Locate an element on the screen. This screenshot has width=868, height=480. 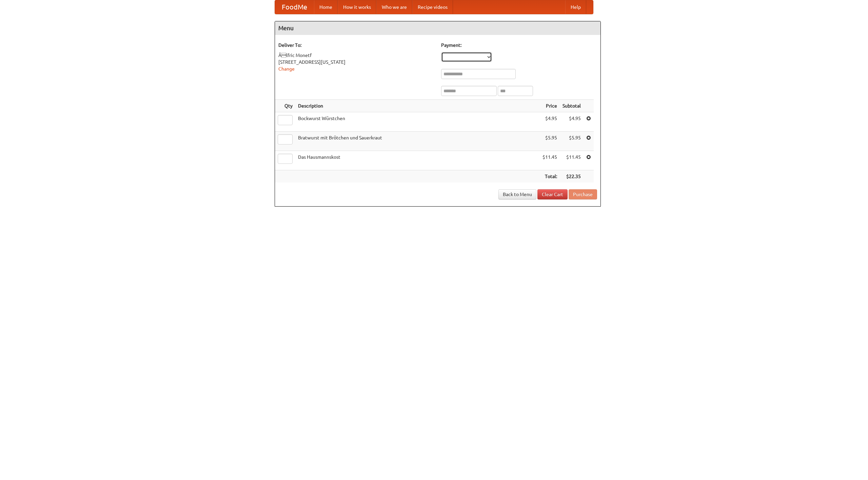
a: Home is located at coordinates (326, 7).